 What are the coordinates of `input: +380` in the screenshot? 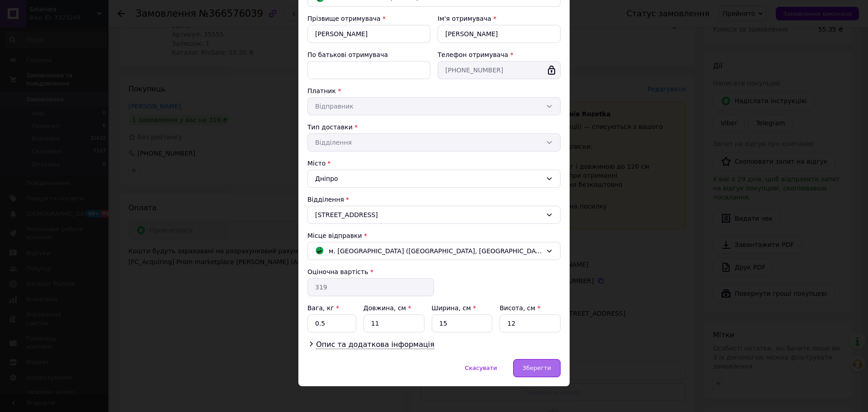 It's located at (499, 70).